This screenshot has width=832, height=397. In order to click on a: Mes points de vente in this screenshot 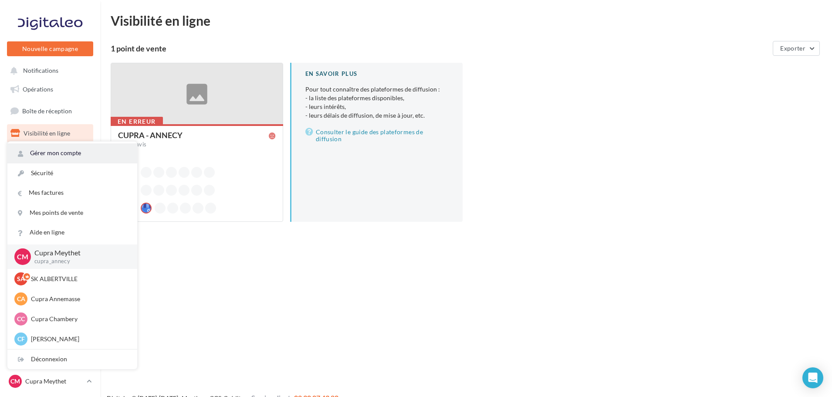, I will do `click(72, 212)`.